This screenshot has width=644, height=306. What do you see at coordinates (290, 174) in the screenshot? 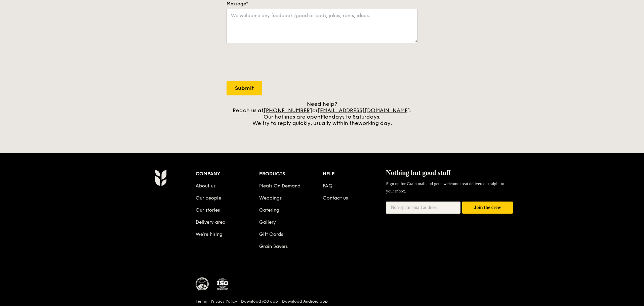
I see `div: Products` at bounding box center [290, 174].